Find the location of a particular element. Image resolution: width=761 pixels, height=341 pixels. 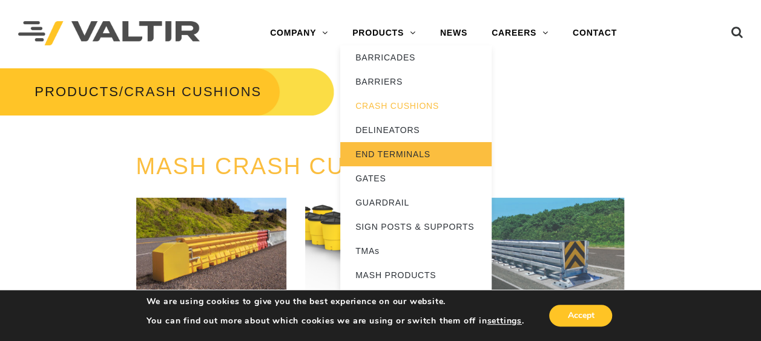

a: CRASH CUSHIONS is located at coordinates (416, 106).